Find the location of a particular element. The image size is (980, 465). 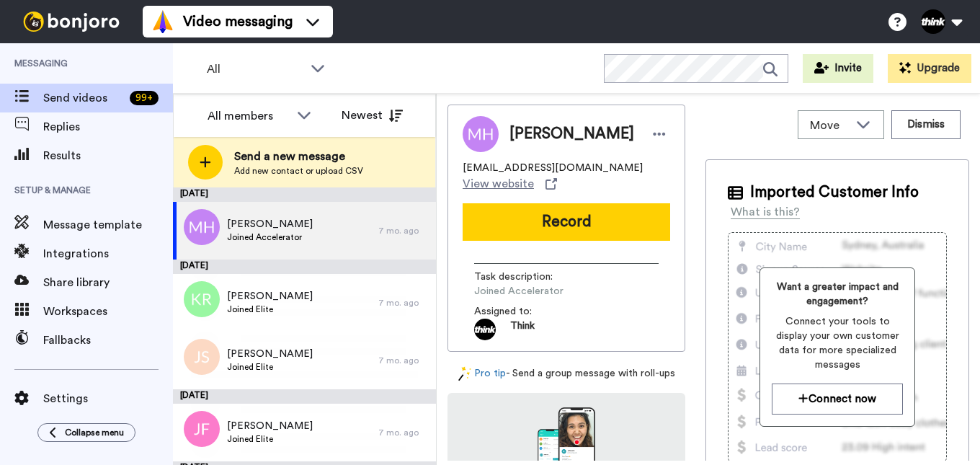

span: Move is located at coordinates (829, 126).